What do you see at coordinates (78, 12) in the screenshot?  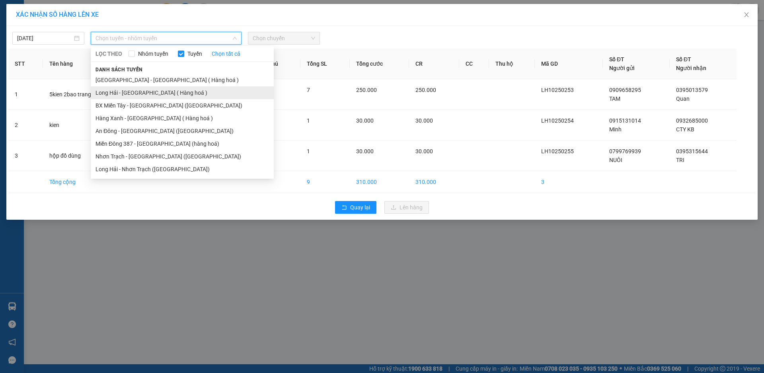 I see `span: Nhận:` at bounding box center [78, 12].